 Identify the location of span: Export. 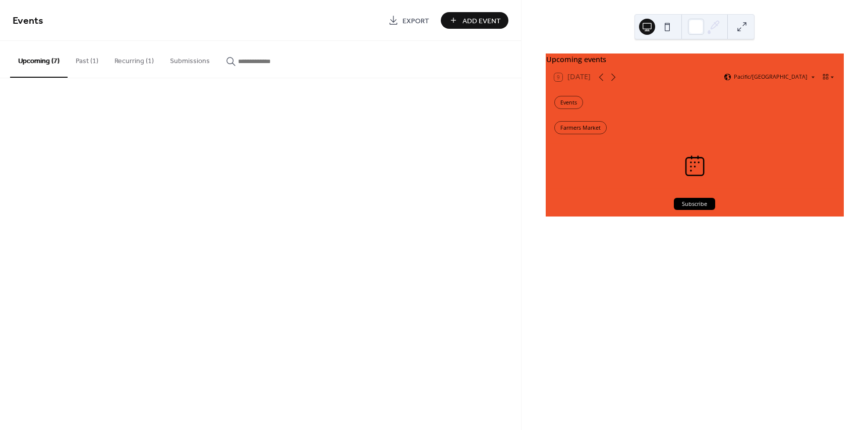
(415, 20).